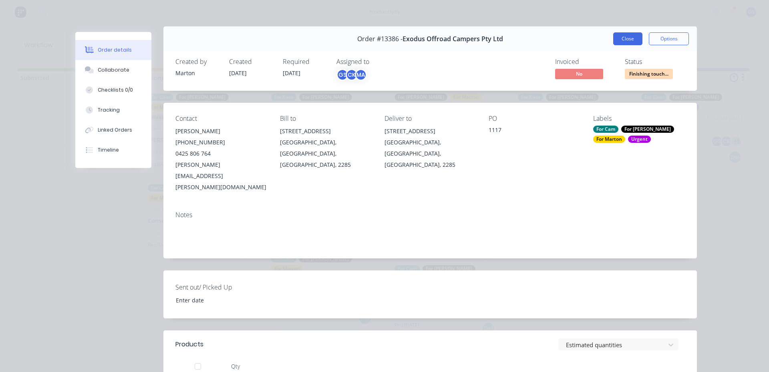  I want to click on div: CK, so click(352, 75).